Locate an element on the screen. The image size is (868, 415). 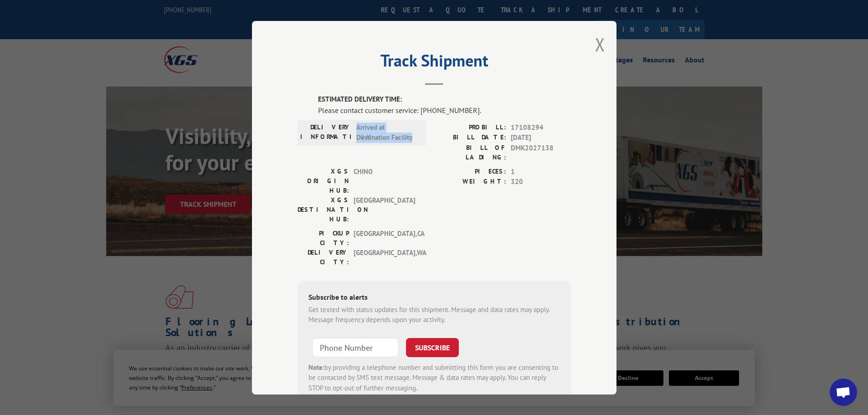
div: Get texted with status updates for this shipment. Message and data rates may apply. Message frequ... is located at coordinates (434, 314).